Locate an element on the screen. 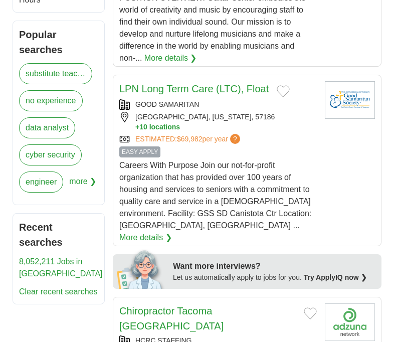  a: engineer is located at coordinates (41, 182).